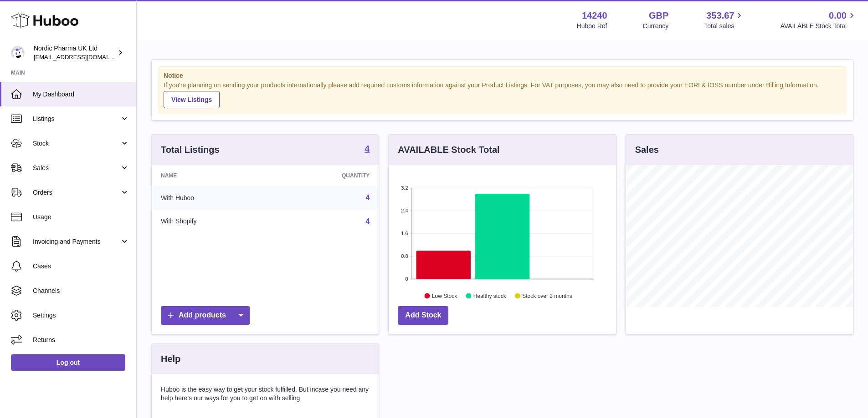 Image resolution: width=868 pixels, height=418 pixels. Describe the element at coordinates (724, 20) in the screenshot. I see `a: 353.67 Total sales` at that location.